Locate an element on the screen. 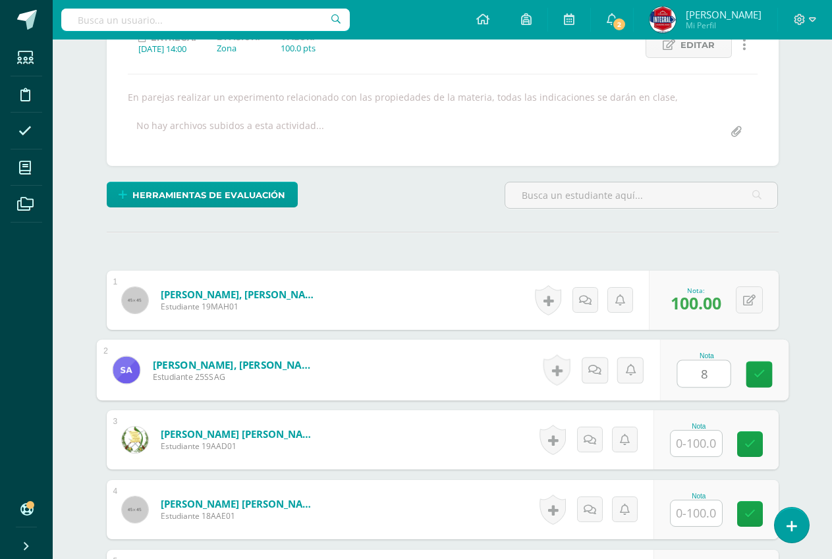 The image size is (832, 559). div: Nota: is located at coordinates (695, 290).